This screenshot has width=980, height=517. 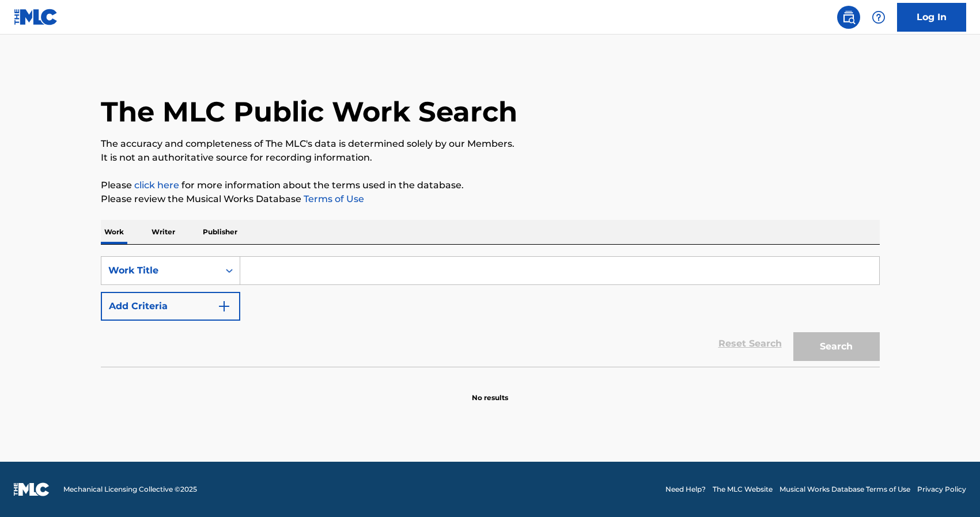 What do you see at coordinates (490, 312) in the screenshot?
I see `form: Search Form` at bounding box center [490, 312].